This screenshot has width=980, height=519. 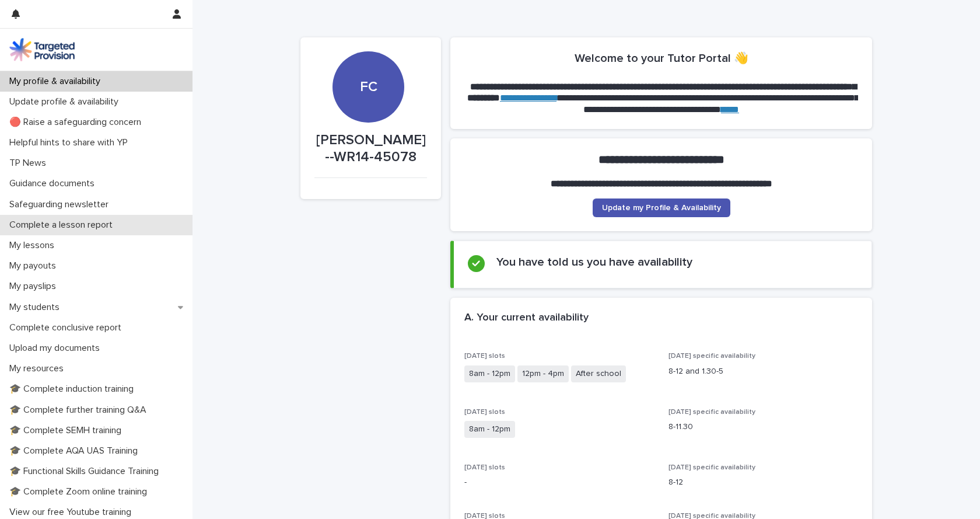 What do you see at coordinates (763, 482) in the screenshot?
I see `p: 8-12` at bounding box center [763, 482].